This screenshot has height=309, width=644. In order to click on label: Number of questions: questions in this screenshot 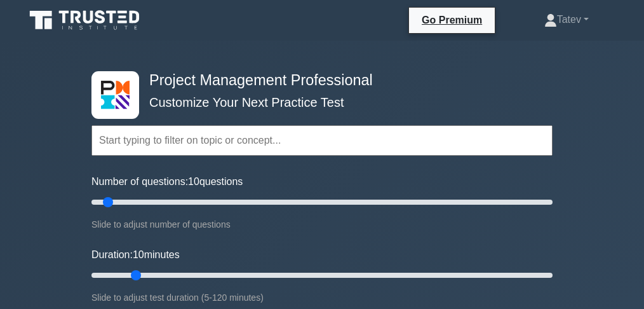, I will do `click(167, 182)`.